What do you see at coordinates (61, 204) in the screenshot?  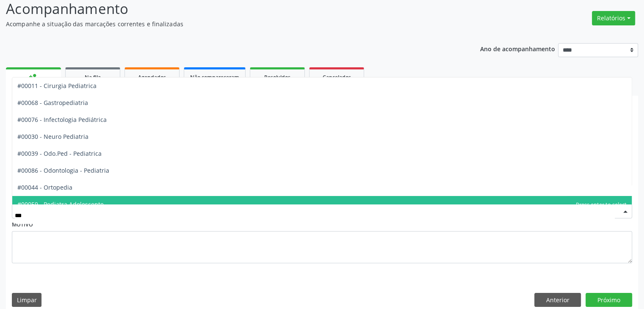 I see `span: #00059 - Pediatra Adolescente` at bounding box center [61, 204].